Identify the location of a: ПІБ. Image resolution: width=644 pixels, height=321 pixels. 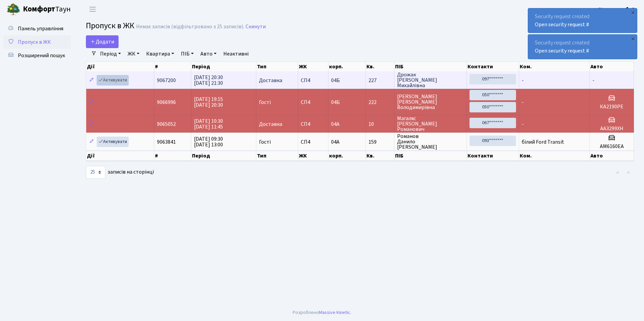
(188, 54).